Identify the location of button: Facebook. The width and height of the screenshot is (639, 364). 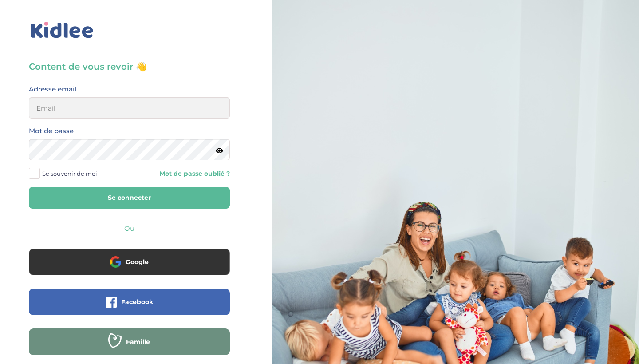
(129, 302).